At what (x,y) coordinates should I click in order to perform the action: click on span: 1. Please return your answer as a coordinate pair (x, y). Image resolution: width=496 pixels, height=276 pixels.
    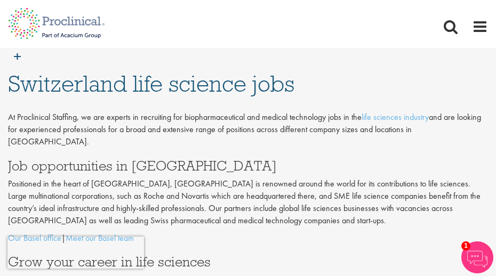
    Looking at the image, I should click on (465, 246).